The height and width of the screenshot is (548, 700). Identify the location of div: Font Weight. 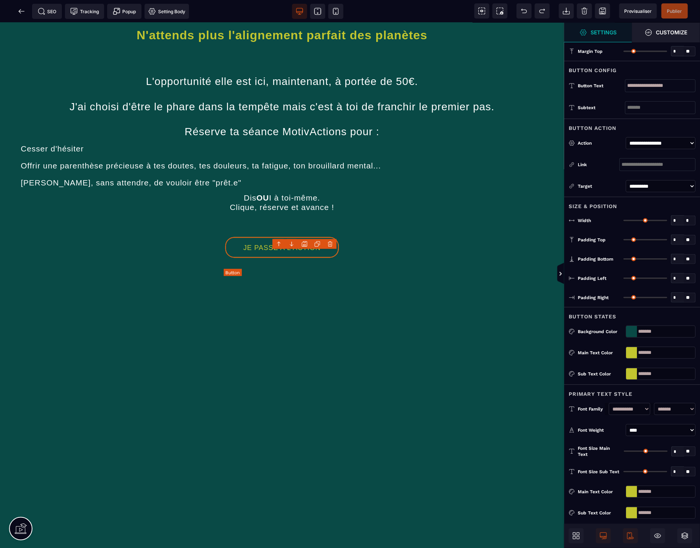
(600, 430).